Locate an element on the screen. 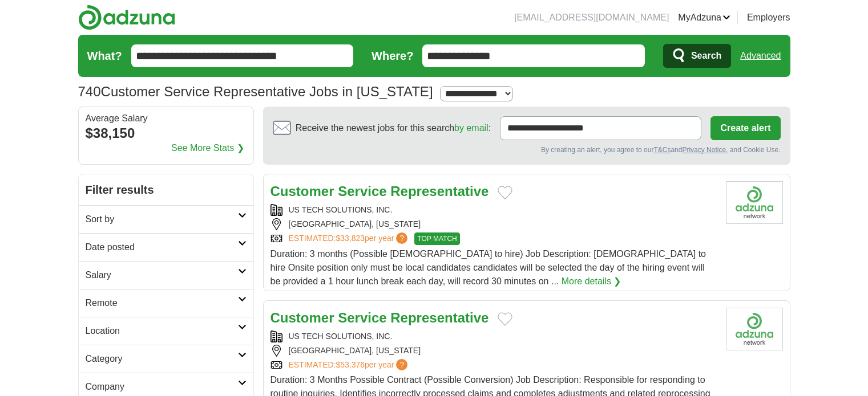  a: See More Stats ❯ is located at coordinates (208, 148).